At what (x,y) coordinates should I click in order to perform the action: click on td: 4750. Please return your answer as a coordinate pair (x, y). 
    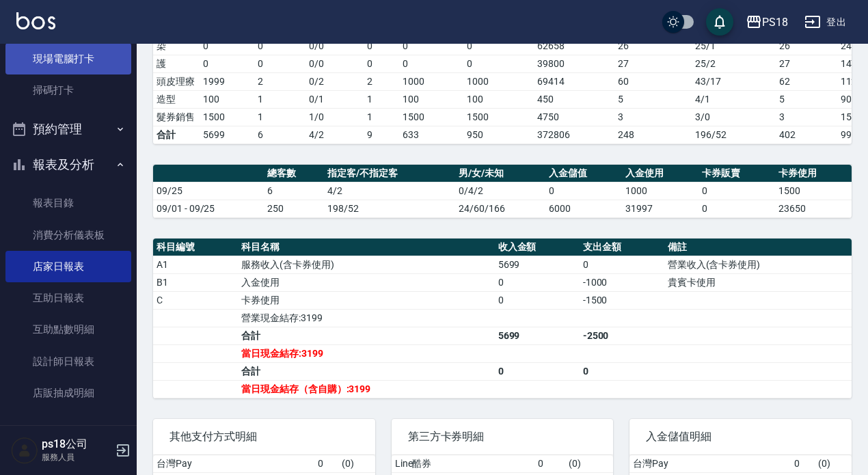
    Looking at the image, I should click on (574, 117).